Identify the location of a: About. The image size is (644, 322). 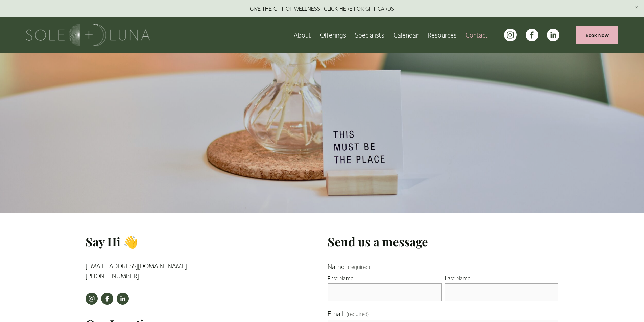
(302, 35).